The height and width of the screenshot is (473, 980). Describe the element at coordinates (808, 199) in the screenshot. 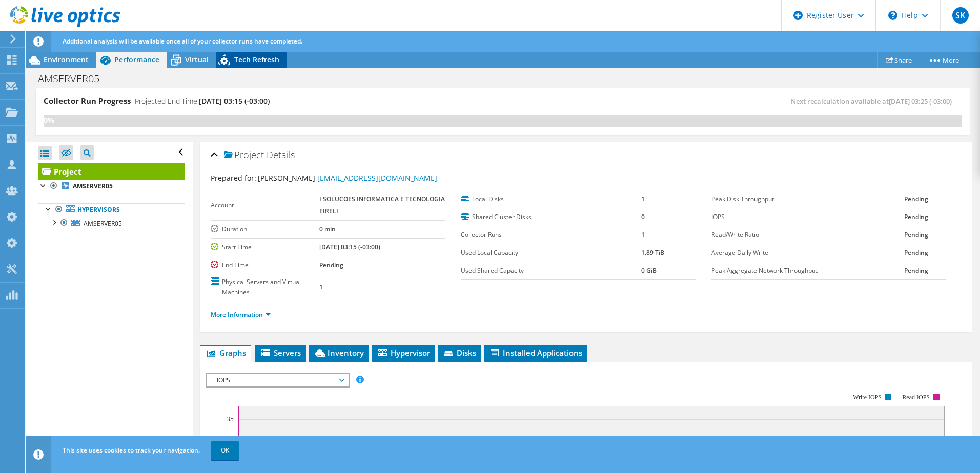

I see `label: Peak Disk Throughput` at that location.